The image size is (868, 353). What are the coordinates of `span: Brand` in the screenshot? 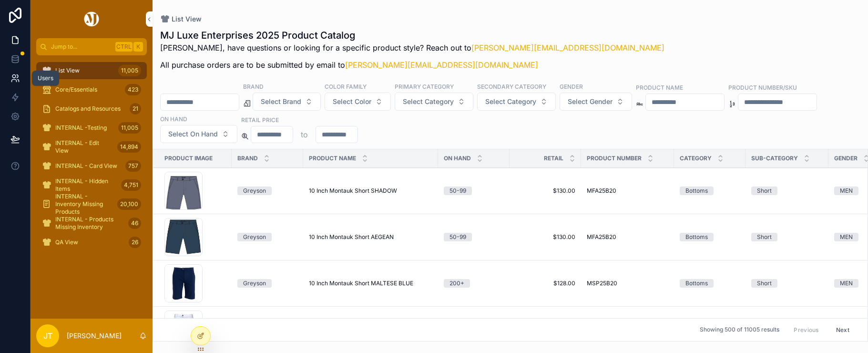 It's located at (248, 158).